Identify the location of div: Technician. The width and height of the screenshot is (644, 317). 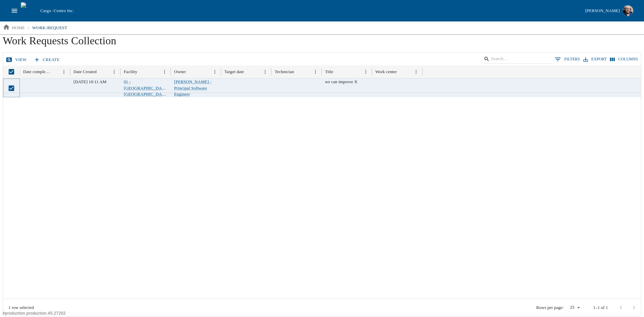
(284, 71).